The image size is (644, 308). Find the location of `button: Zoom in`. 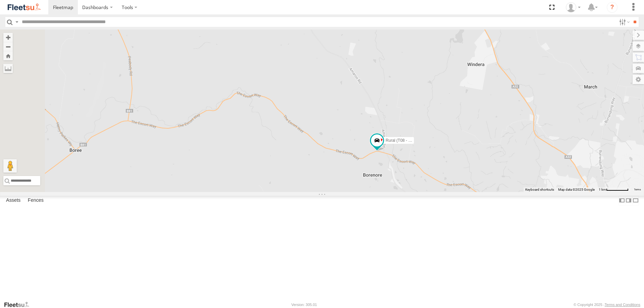

button: Zoom in is located at coordinates (8, 37).